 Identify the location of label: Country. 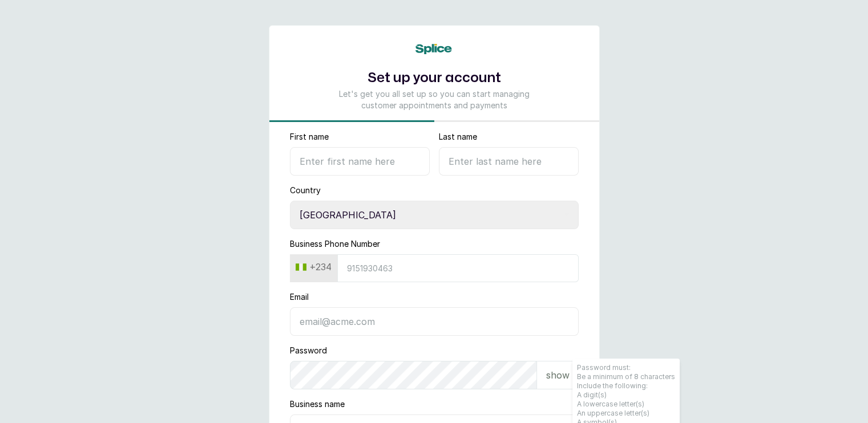
(306, 190).